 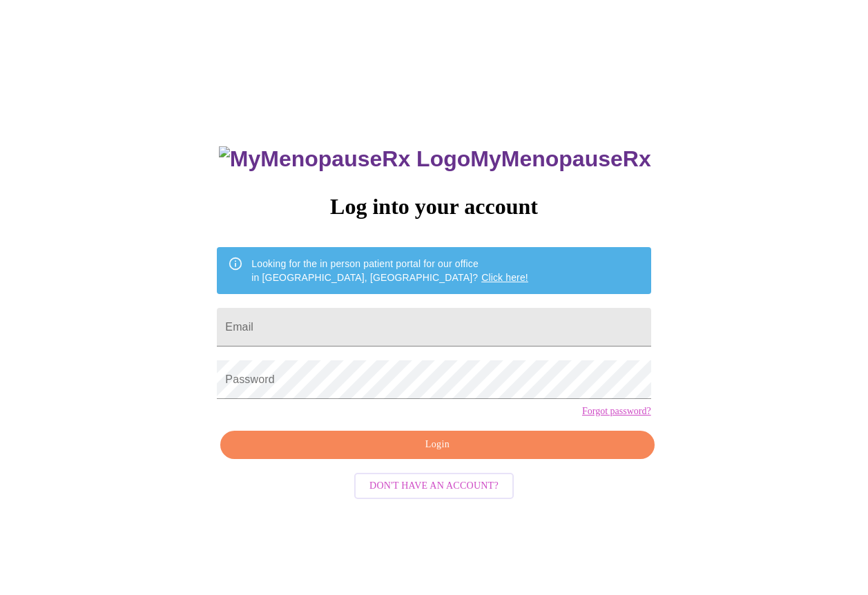 I want to click on a: Forgot password?, so click(x=617, y=411).